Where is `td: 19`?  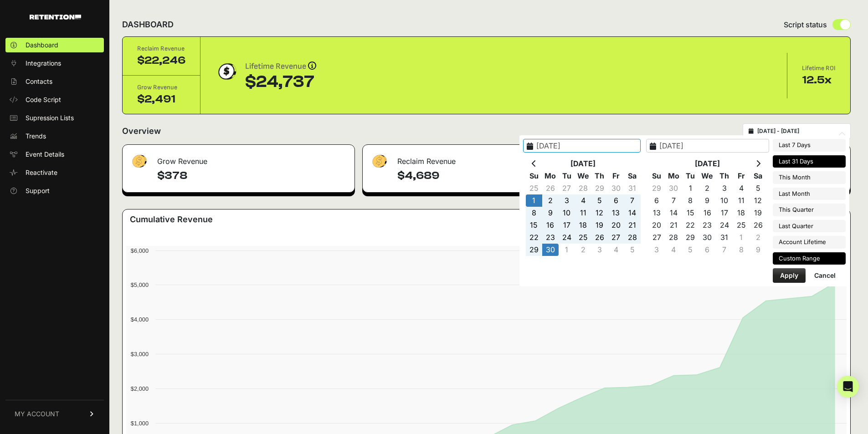 td: 19 is located at coordinates (758, 213).